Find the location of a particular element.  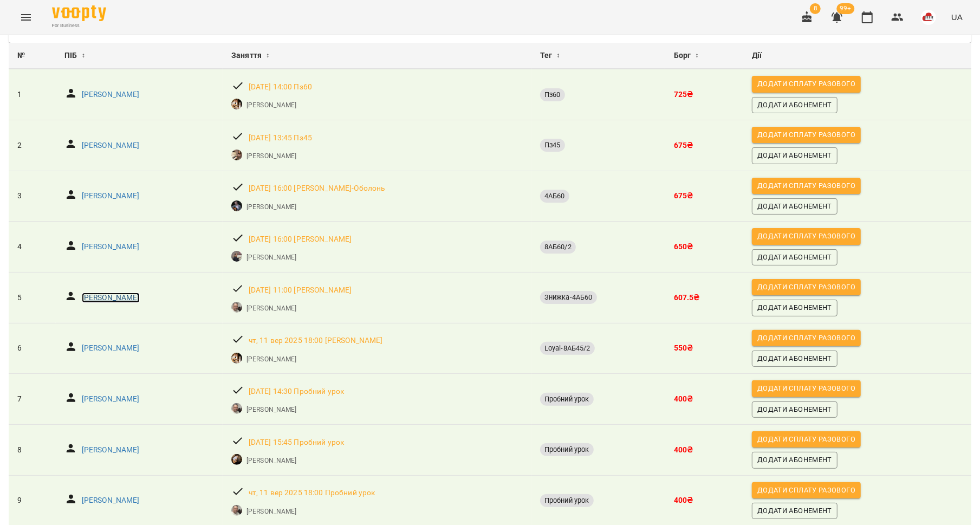

span: Loyal-8АБ45/2 is located at coordinates (567, 348).